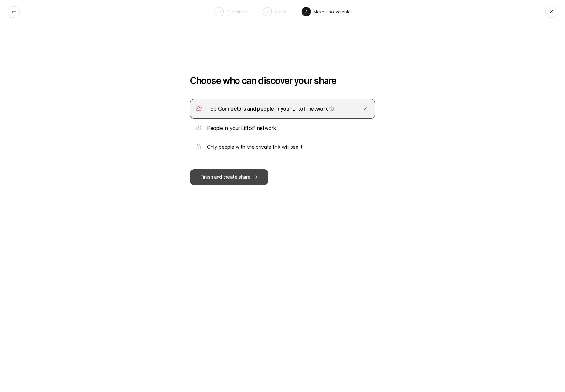 Image resolution: width=565 pixels, height=392 pixels. I want to click on button: Finish and create share, so click(229, 177).